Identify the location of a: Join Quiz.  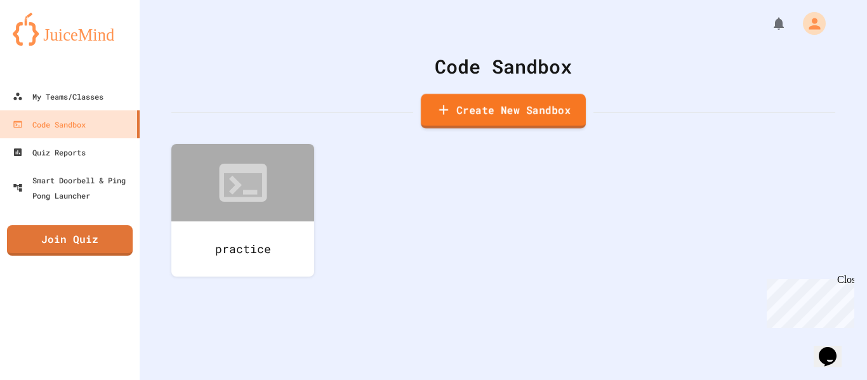
(70, 240).